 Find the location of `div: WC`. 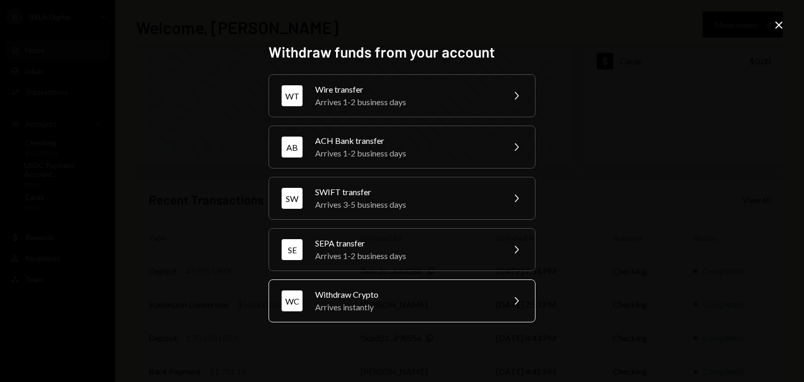

div: WC is located at coordinates (292, 301).